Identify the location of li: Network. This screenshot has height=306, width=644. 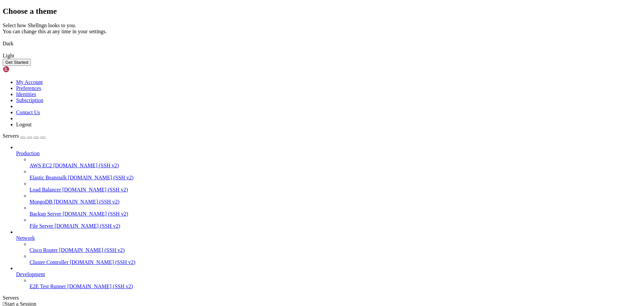
(329, 247).